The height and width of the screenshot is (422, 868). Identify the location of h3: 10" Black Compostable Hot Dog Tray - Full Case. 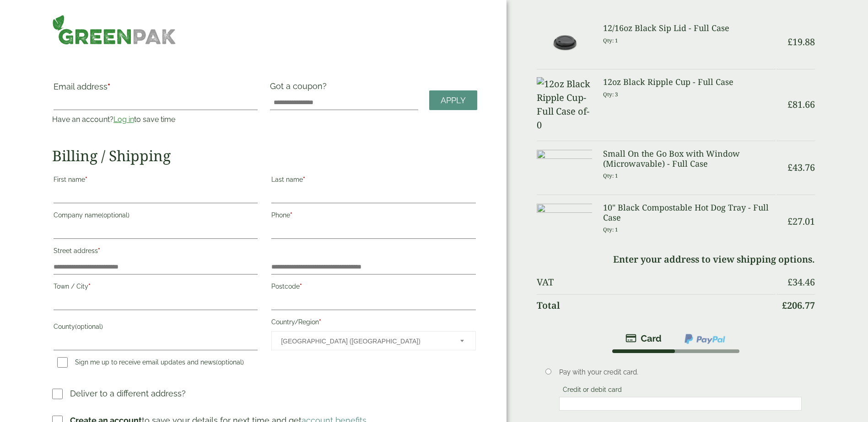
(689, 212).